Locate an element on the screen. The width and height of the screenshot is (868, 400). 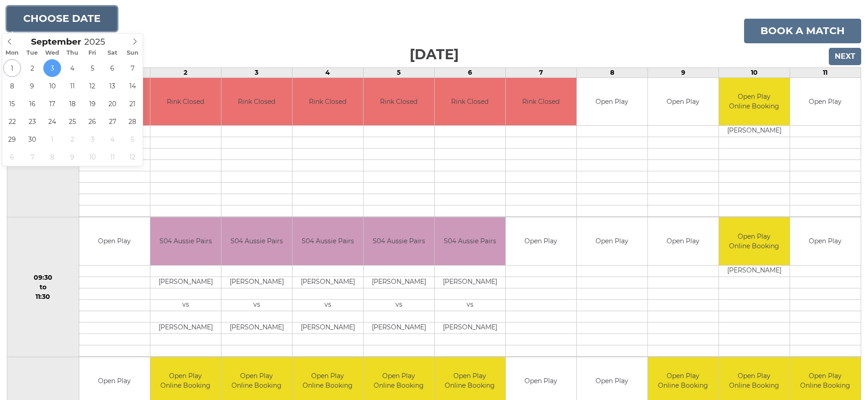
span: October 1, 2025 is located at coordinates (52, 139).